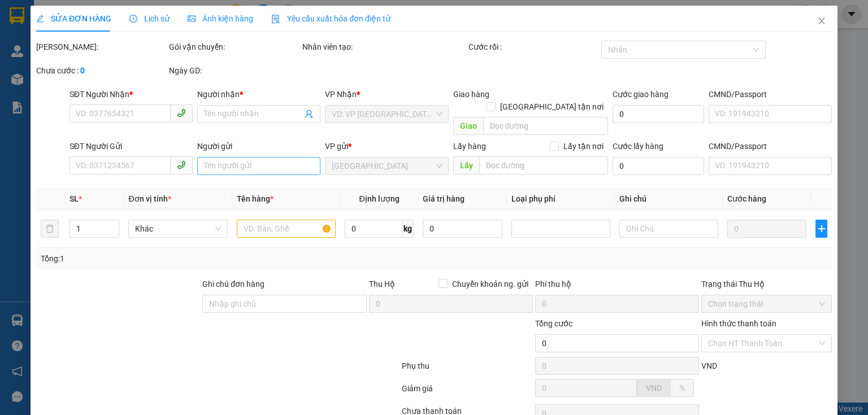 Image resolution: width=868 pixels, height=415 pixels. Describe the element at coordinates (638, 146) in the screenshot. I see `label: Cước lấy hàng` at that location.